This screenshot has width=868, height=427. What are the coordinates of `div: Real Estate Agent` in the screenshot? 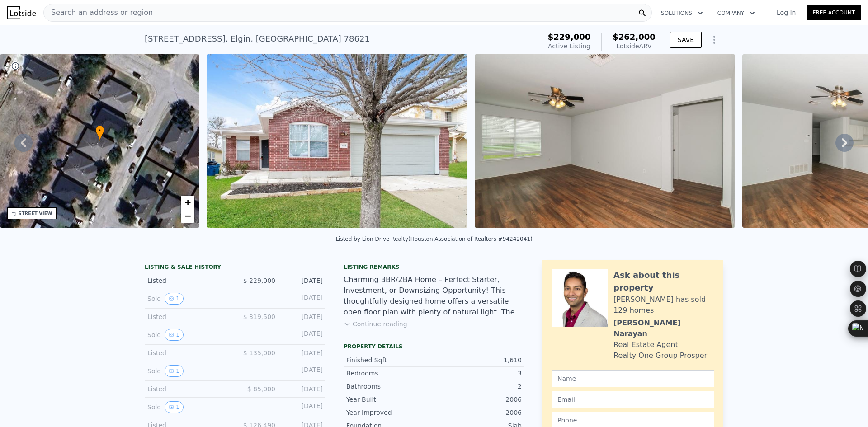 It's located at (645, 345).